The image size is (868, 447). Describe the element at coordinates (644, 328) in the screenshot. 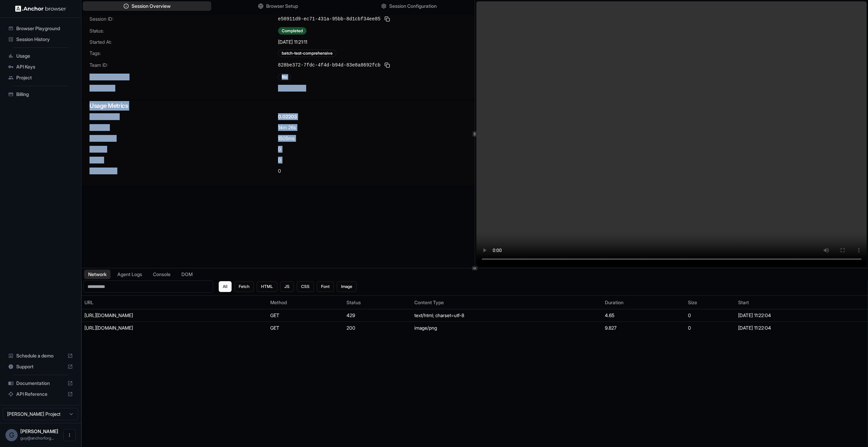

I see `td: 9.827` at that location.